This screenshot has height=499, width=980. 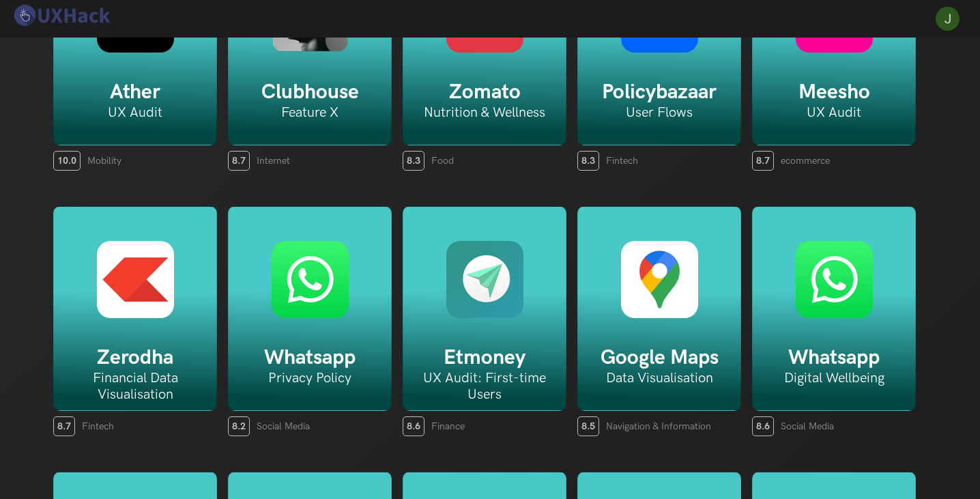 What do you see at coordinates (834, 93) in the screenshot?
I see `h5: Meesho` at bounding box center [834, 93].